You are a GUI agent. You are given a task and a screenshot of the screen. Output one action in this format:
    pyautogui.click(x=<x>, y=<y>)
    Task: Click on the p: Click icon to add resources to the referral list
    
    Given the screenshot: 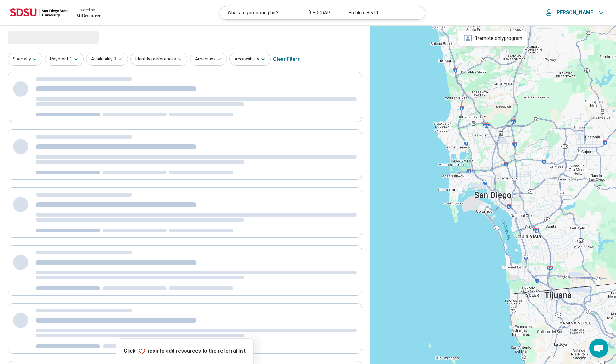 What is the action you would take?
    pyautogui.click(x=185, y=351)
    